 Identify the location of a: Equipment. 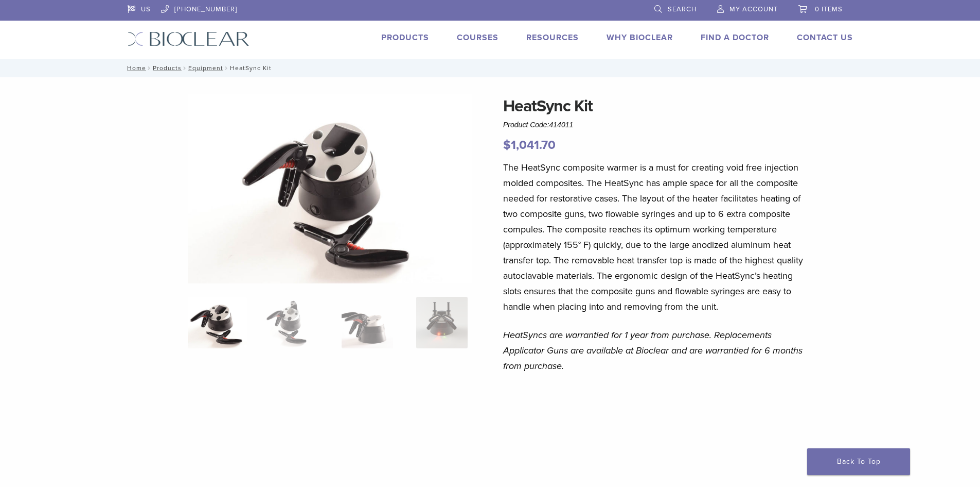
(206, 68).